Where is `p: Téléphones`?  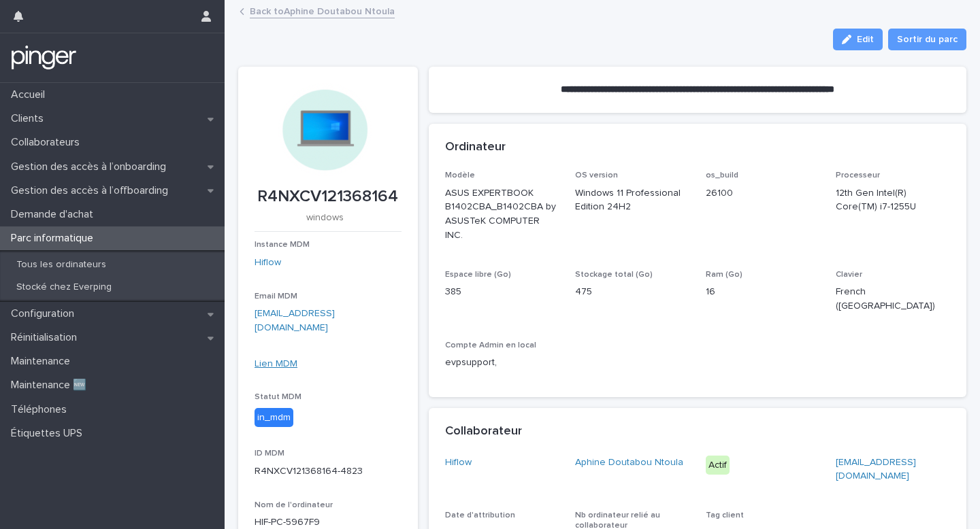
p: Téléphones is located at coordinates (41, 409).